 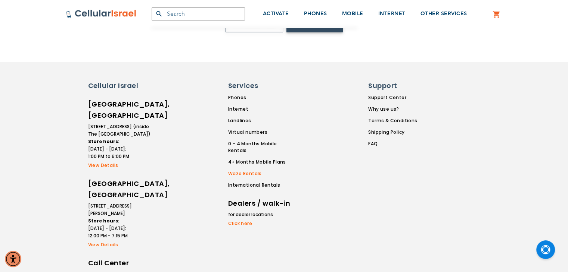 What do you see at coordinates (392, 97) in the screenshot?
I see `a: Support Center` at bounding box center [392, 97].